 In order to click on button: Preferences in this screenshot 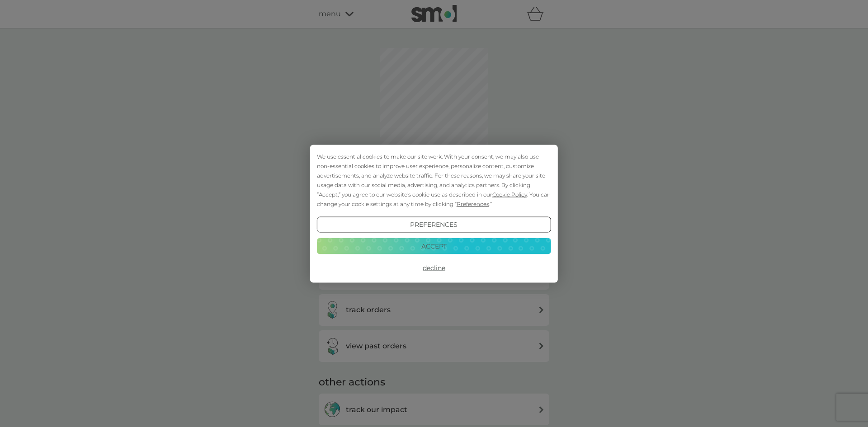, I will do `click(434, 224)`.